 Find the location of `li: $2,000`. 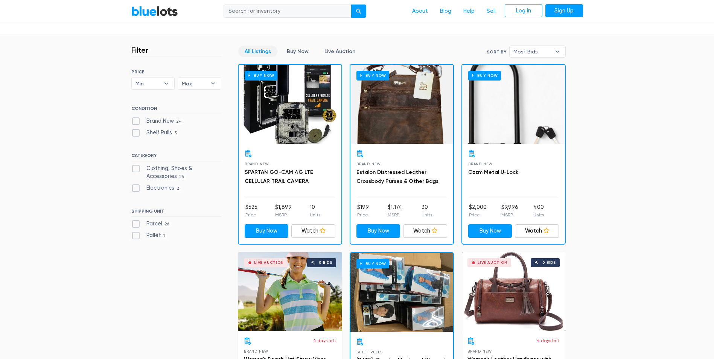

li: $2,000 is located at coordinates (478, 211).